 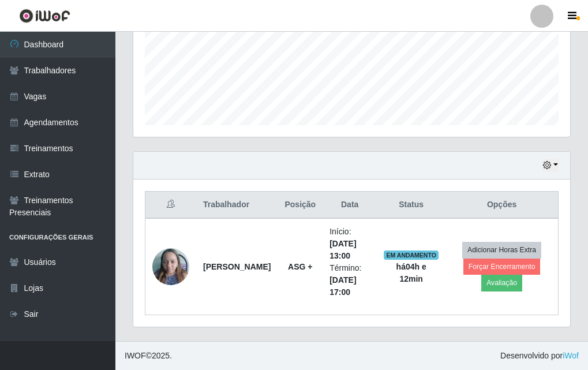 What do you see at coordinates (350, 205) in the screenshot?
I see `th: Data` at bounding box center [350, 205].